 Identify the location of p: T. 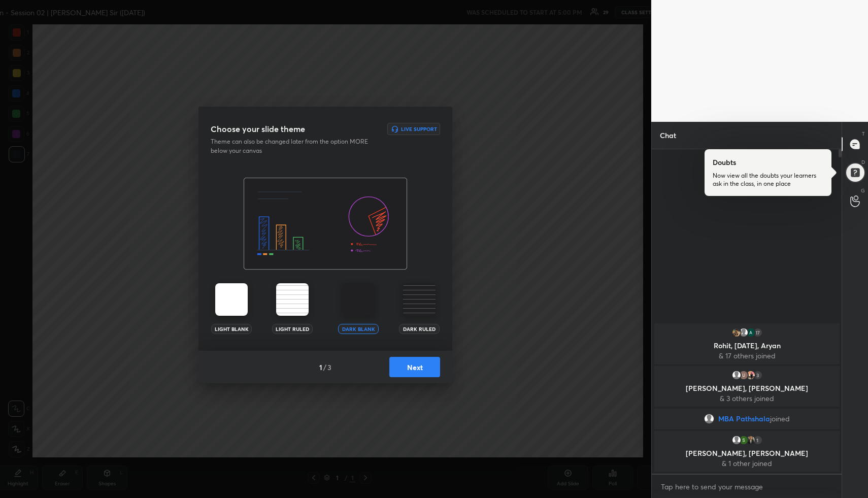
(863, 133).